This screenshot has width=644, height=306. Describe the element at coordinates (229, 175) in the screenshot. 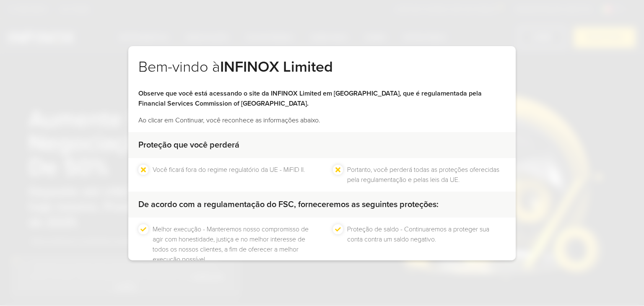

I see `li: Você ficará fora do regime regulatório da UE - MiFID II.` at that location.